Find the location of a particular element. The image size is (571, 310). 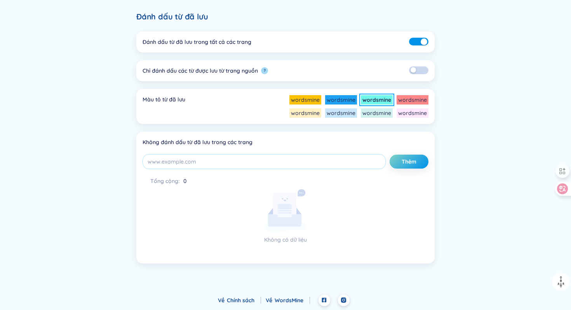

span: 0 is located at coordinates (185, 181).